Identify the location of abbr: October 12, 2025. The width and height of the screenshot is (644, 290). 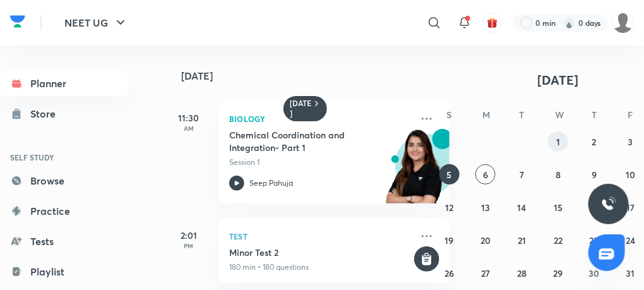
(449, 207).